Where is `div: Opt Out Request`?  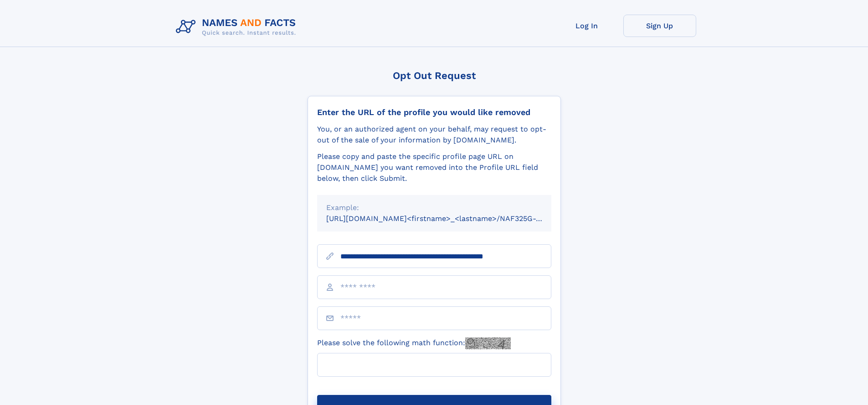 div: Opt Out Request is located at coordinates (434, 75).